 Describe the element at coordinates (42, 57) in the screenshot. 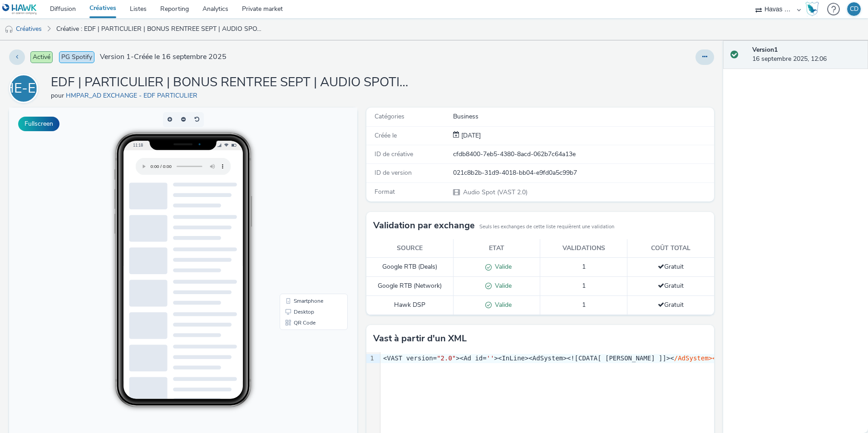

I see `span: Activé` at that location.